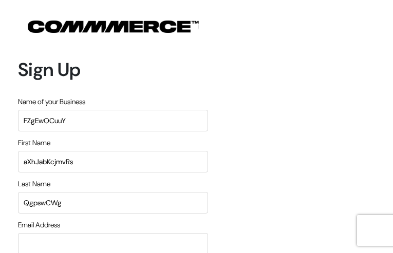 The image size is (393, 253). Describe the element at coordinates (113, 27) in the screenshot. I see `img: COMMMERCE` at that location.